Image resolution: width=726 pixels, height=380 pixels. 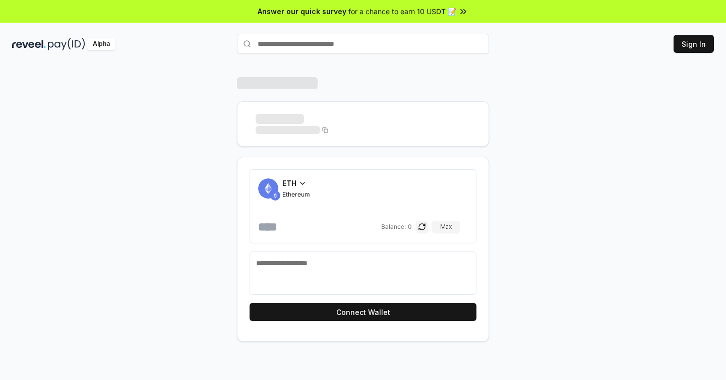 What do you see at coordinates (410, 227) in the screenshot?
I see `span: 0` at bounding box center [410, 227].